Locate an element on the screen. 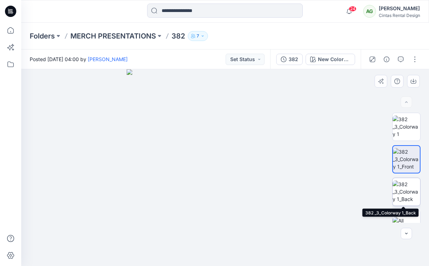 This screenshot has height=266, width=429. img: 382 _3_Colorway 1_Back is located at coordinates (407, 192).